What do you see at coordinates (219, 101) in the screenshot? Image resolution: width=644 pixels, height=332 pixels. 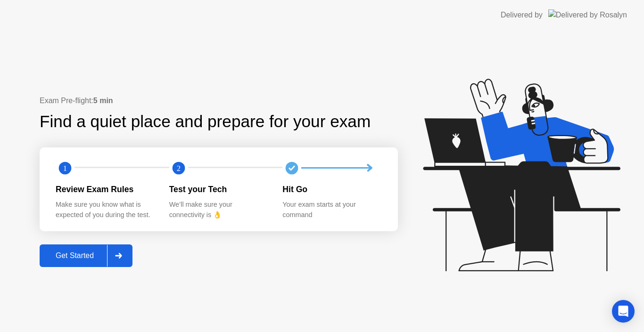 I see `div: Exam Pre-flight:` at bounding box center [219, 101].